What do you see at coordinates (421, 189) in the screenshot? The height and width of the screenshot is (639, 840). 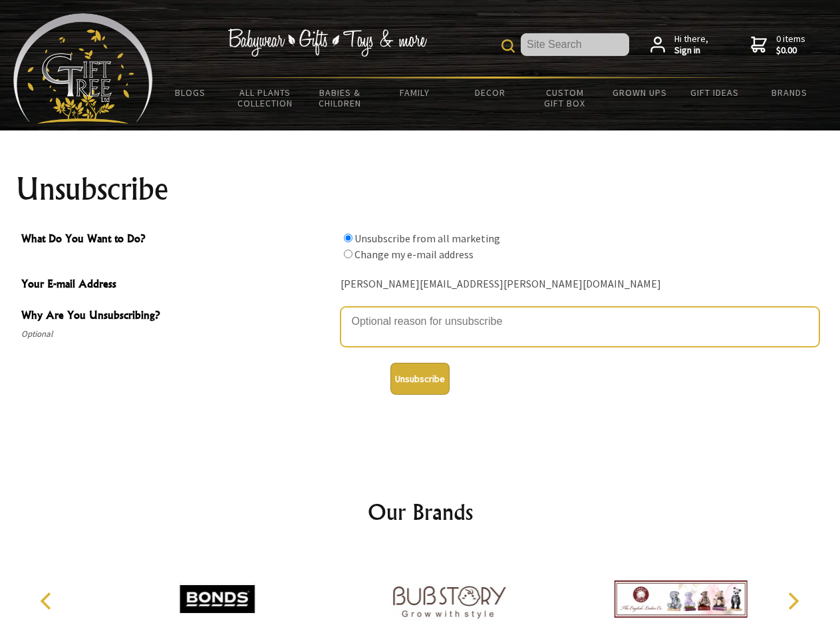 I see `h1: Unsubscribe` at bounding box center [421, 189].